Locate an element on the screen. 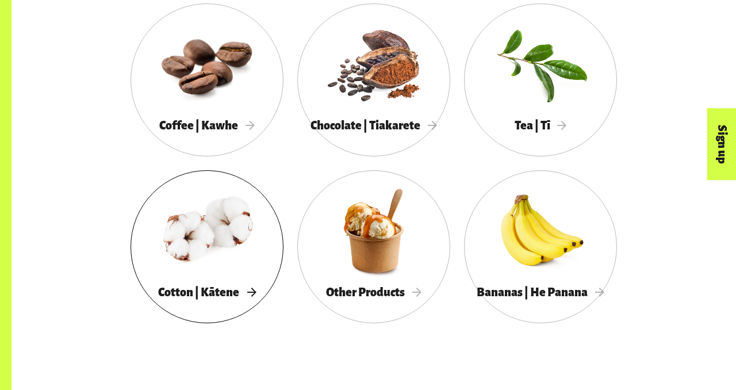 The height and width of the screenshot is (390, 736). span: Other Products is located at coordinates (374, 292).